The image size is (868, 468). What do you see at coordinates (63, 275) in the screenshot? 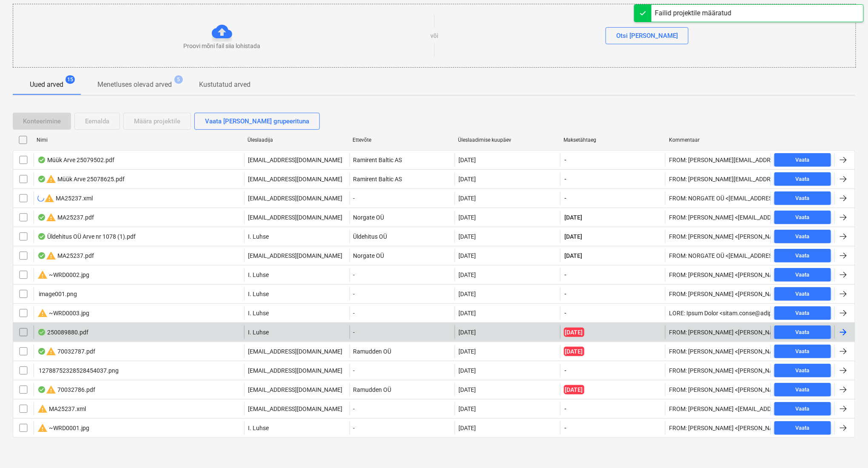
I see `div: ~WRD0002.jpg` at bounding box center [63, 275].